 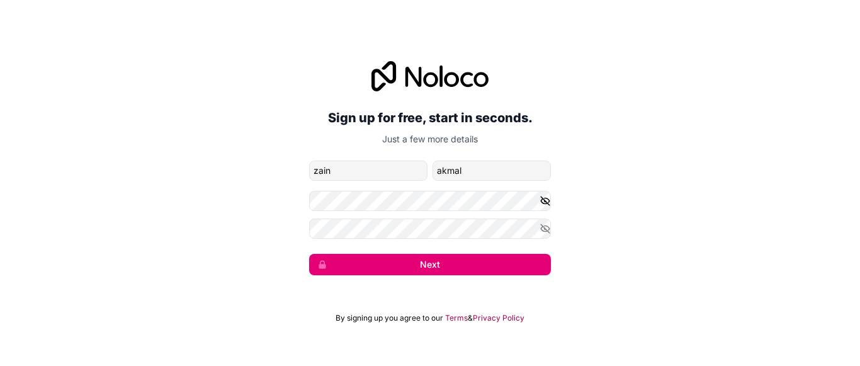 I want to click on input: family-name, so click(x=492, y=171).